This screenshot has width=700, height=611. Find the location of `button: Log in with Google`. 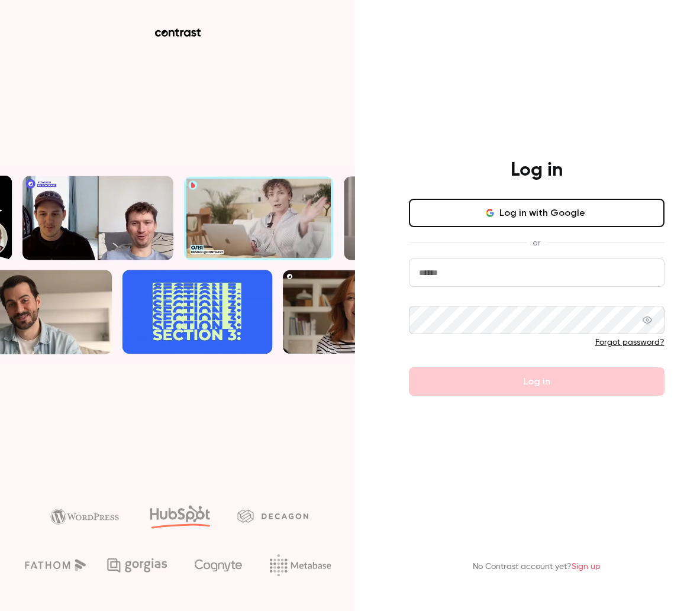

button: Log in with Google is located at coordinates (537, 213).